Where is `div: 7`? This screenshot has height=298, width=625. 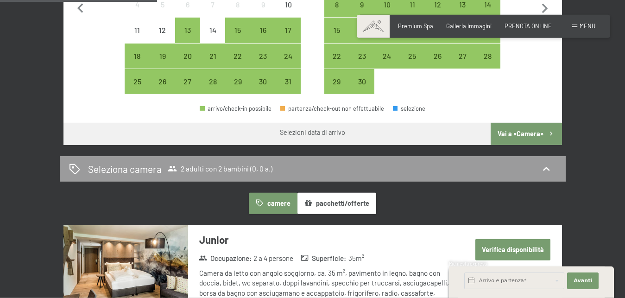
div: 7 is located at coordinates (213, 13).